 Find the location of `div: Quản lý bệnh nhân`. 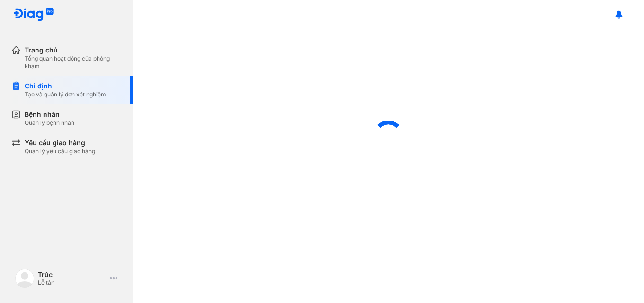

div: Quản lý bệnh nhân is located at coordinates (49, 123).